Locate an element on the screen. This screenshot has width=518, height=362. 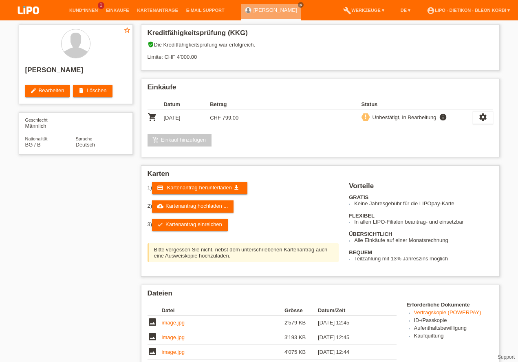
a: checkKartenantrag einreichen is located at coordinates (190, 225).